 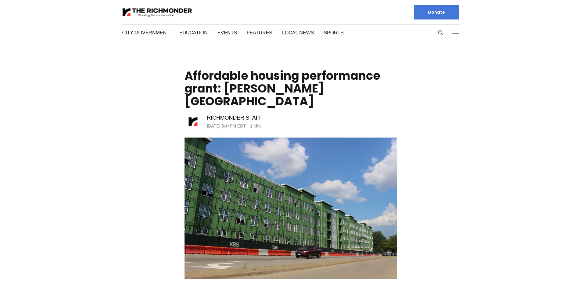 What do you see at coordinates (258, 126) in the screenshot?
I see `span: 1 min` at bounding box center [258, 126].